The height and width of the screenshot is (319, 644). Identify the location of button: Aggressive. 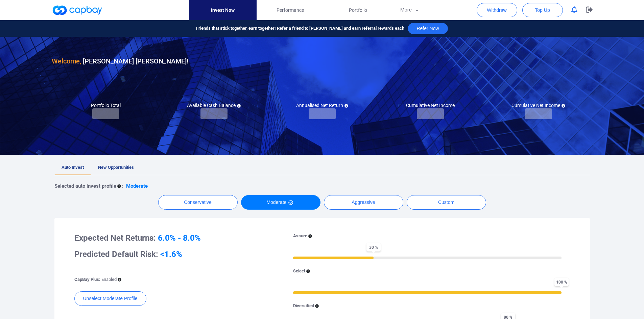
(363, 202).